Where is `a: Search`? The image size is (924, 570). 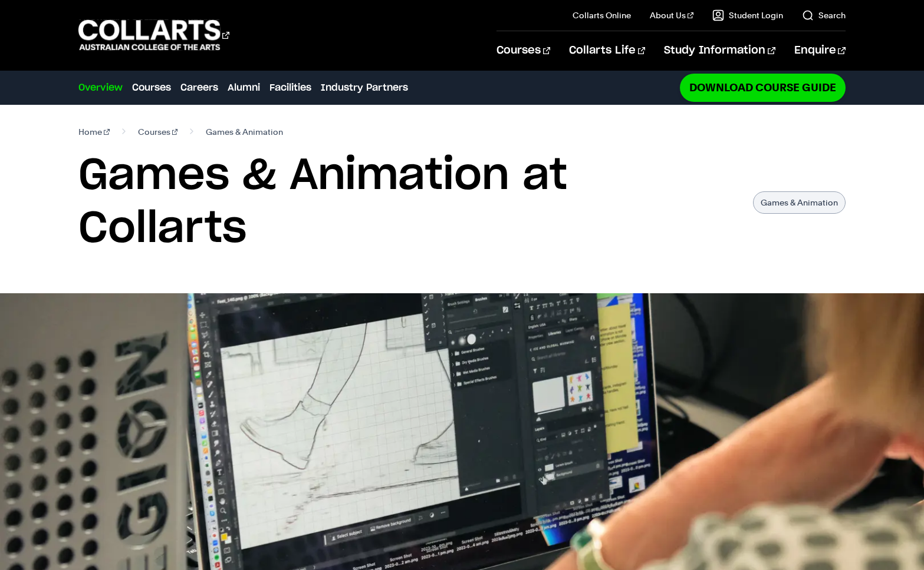 a: Search is located at coordinates (823, 15).